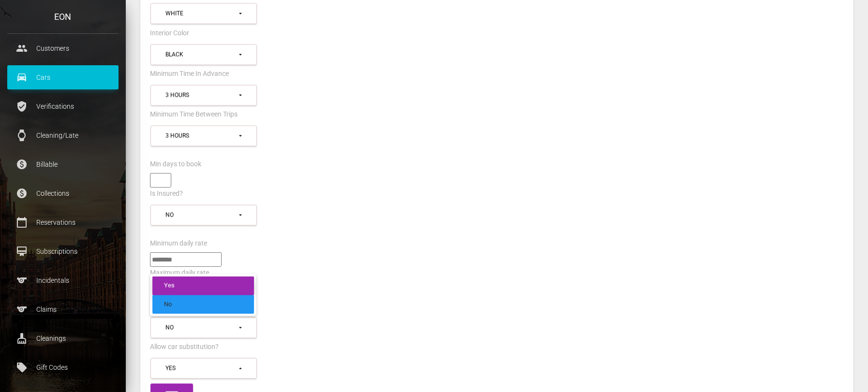 Image resolution: width=868 pixels, height=392 pixels. What do you see at coordinates (63, 107) in the screenshot?
I see `p: Verifications` at bounding box center [63, 107].